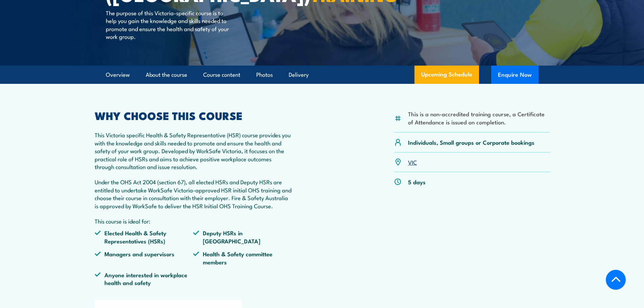 This screenshot has height=308, width=644. Describe the element at coordinates (193, 116) in the screenshot. I see `h2: WHY CHOOSE THIS COURSE` at that location.